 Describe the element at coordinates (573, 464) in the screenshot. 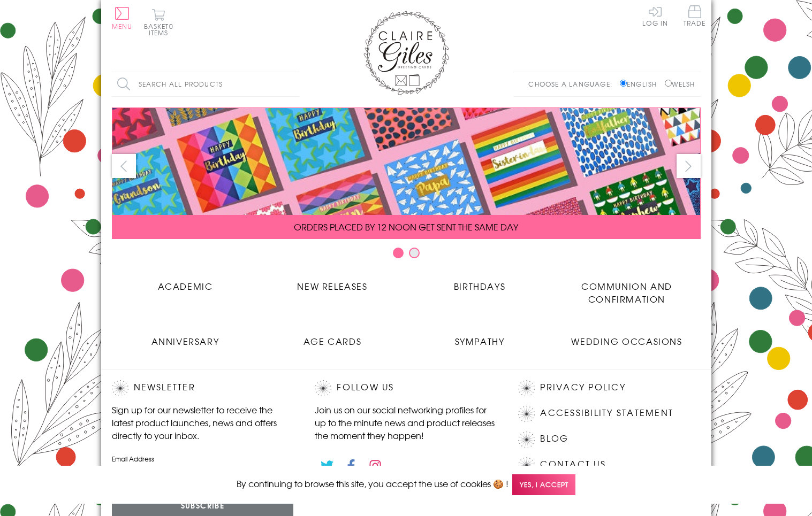

I see `a: Contact Us` at that location.